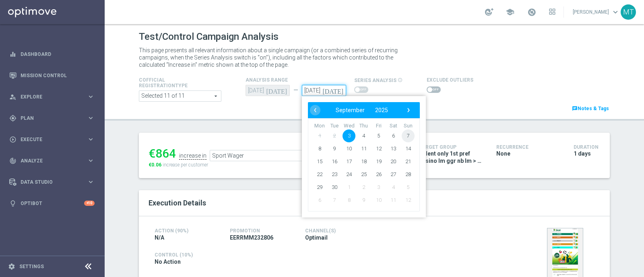 This screenshot has width=644, height=277. I want to click on h4: Target Group, so click(452, 147).